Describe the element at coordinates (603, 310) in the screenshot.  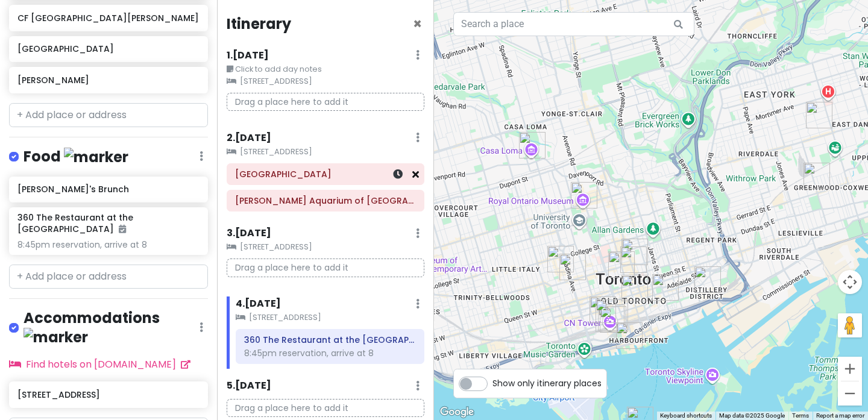
I see `div: 300 Front St W #2514` at that location.